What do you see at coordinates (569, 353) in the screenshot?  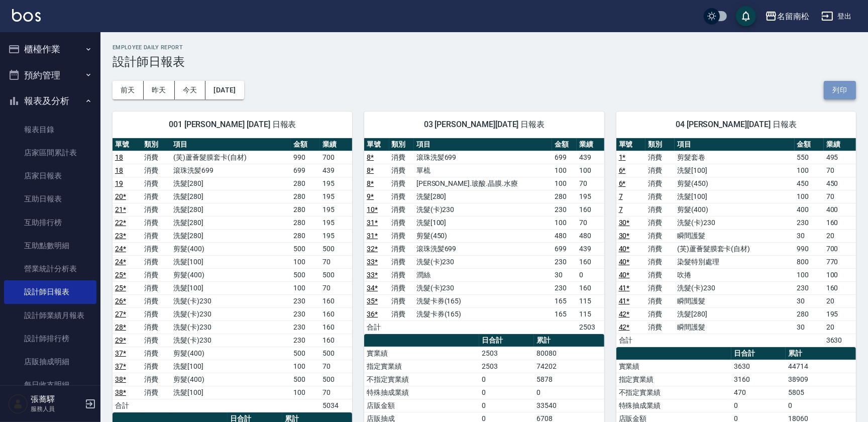 I see `td: 80080` at bounding box center [569, 353].